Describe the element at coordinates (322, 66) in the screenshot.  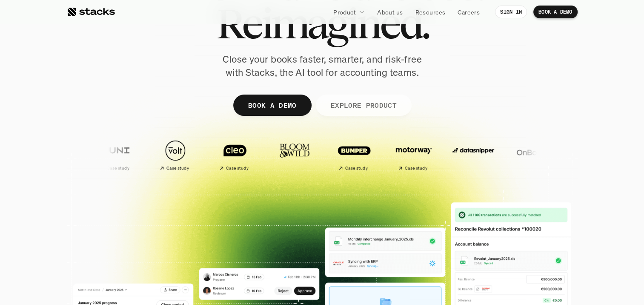
I see `p: Close your books faster, smarter, and risk-free with Stacks, the AI tool for accounting teams.` at that location.